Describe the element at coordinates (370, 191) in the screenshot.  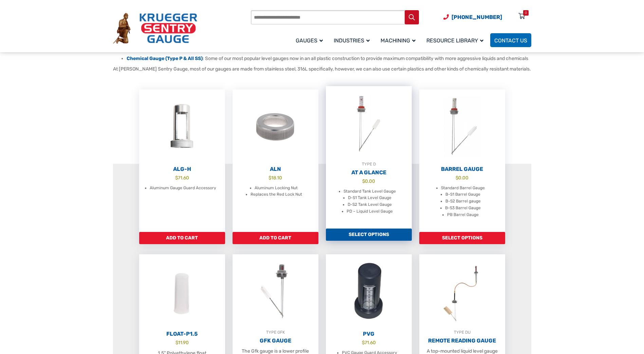
I see `li: Standard Tank Level Gauge` at that location.